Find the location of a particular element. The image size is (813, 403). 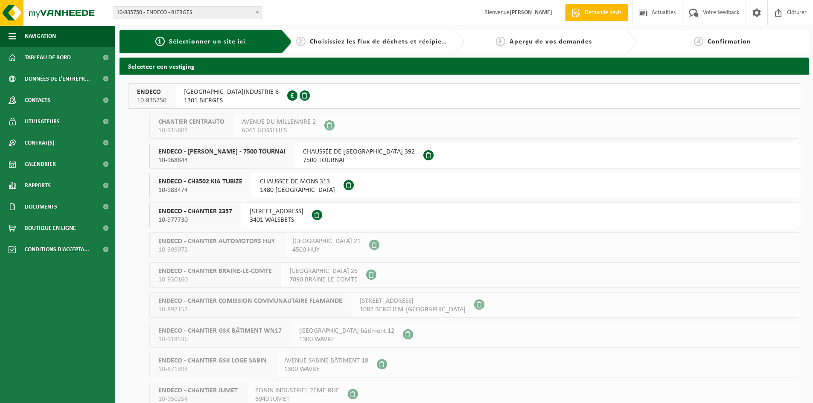

span: 10-915801 is located at coordinates (191, 131).